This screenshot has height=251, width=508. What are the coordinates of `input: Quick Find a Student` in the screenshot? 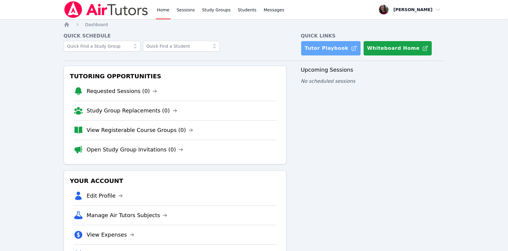 It's located at (181, 46).